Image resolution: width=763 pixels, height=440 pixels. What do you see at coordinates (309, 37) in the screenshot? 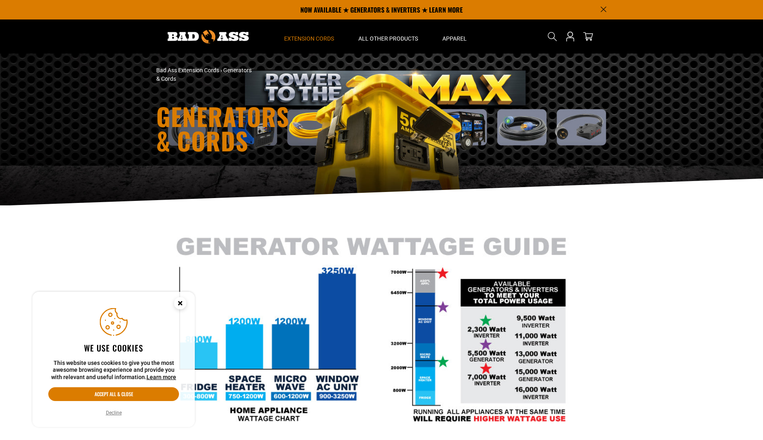
I see `summary: Extension Cords` at bounding box center [309, 37].